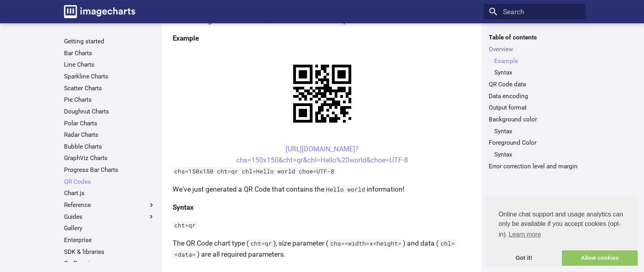 The height and width of the screenshot is (272, 644). I want to click on a: Getting started, so click(110, 41).